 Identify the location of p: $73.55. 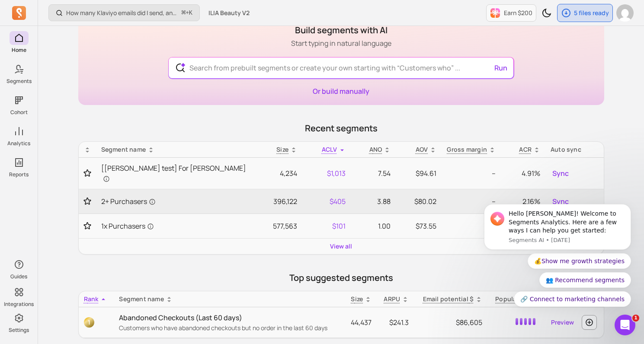
(419, 226).